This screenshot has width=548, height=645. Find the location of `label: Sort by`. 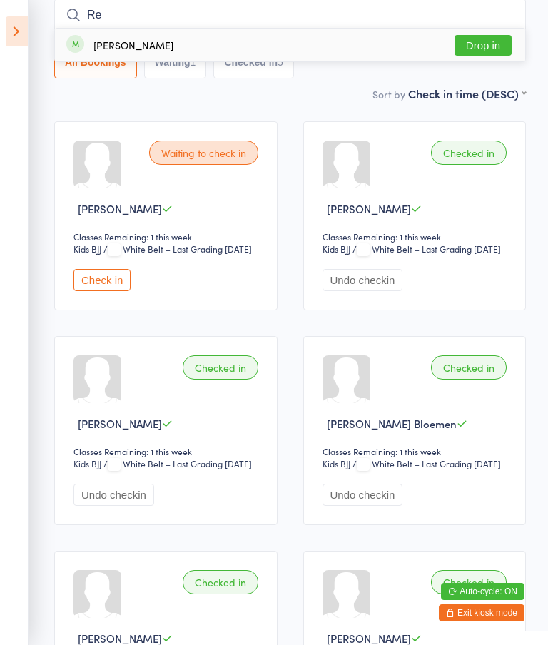

label: Sort by is located at coordinates (389, 94).